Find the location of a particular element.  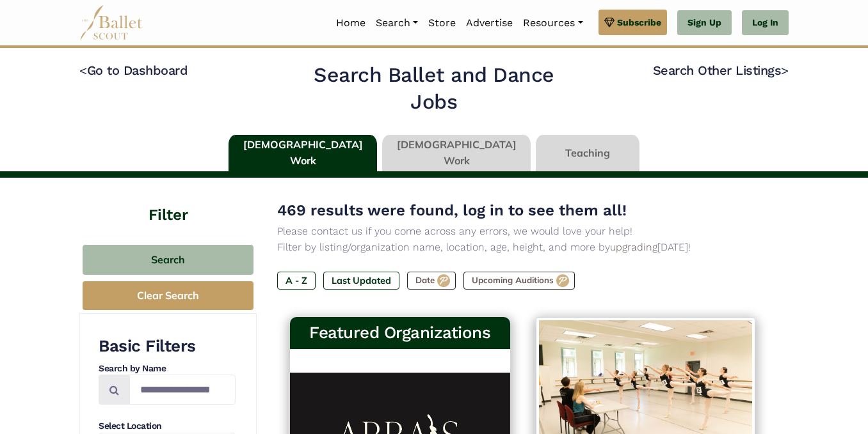

a: Log In is located at coordinates (765, 23).